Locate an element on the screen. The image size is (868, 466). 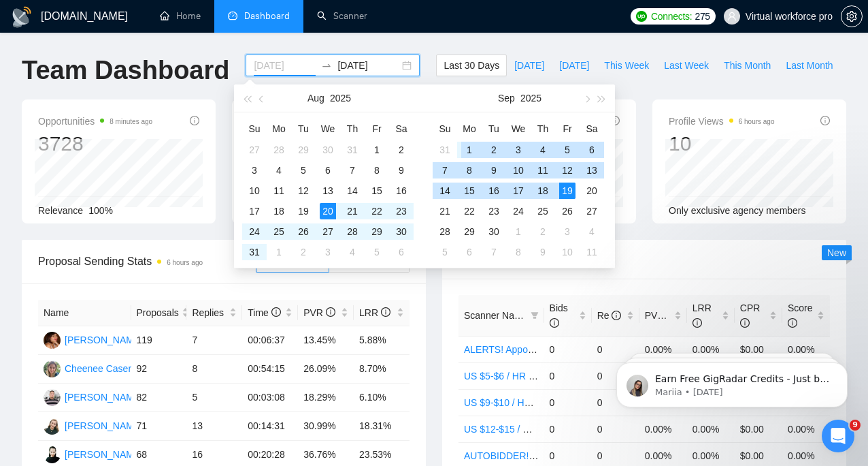
div: 16 is located at coordinates (402, 191).